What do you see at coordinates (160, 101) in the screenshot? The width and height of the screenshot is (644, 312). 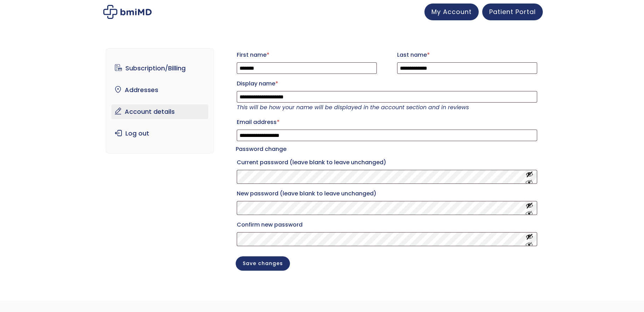 I see `nav: Account pages` at bounding box center [160, 101].